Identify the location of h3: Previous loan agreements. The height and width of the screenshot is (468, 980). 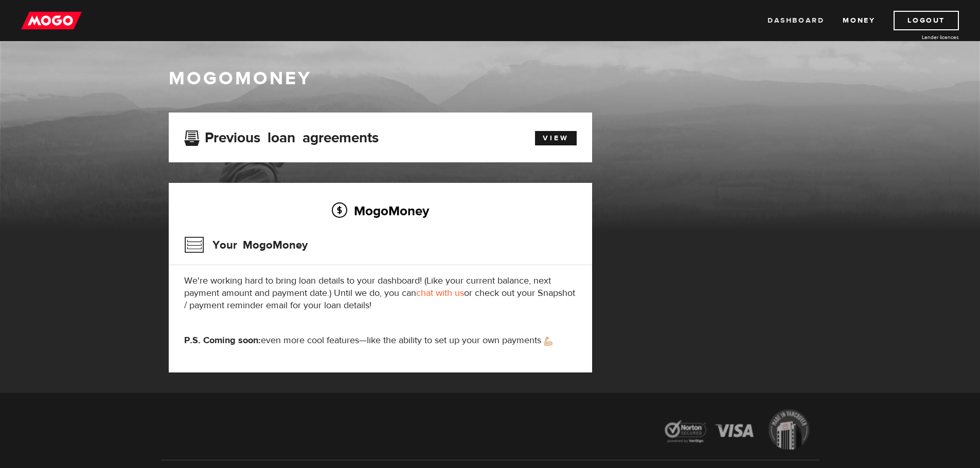
(281, 136).